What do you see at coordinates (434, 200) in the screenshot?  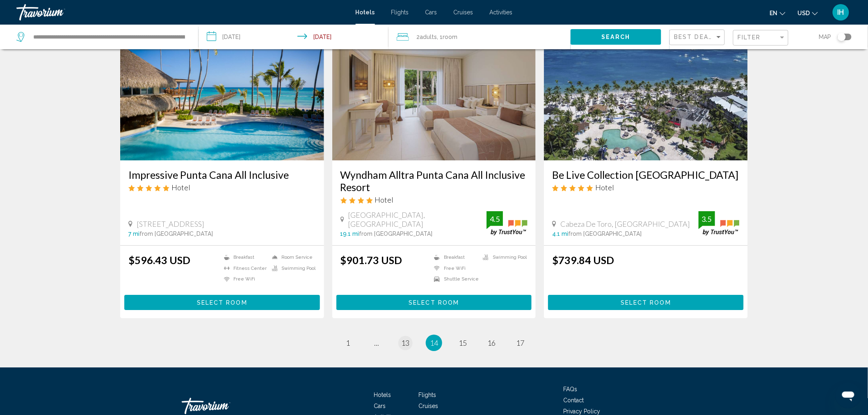 I see `div: 4 star Hotel` at bounding box center [434, 200].